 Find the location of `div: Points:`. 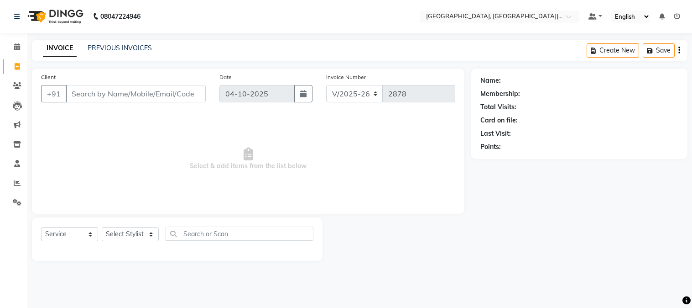

div: Points: is located at coordinates (490, 146).